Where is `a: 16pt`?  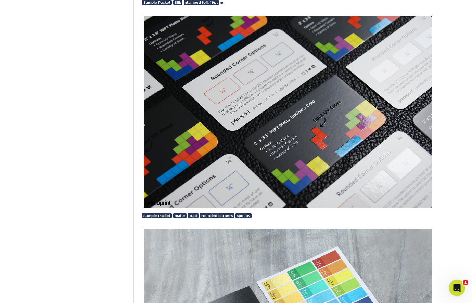 a: 16pt is located at coordinates (193, 216).